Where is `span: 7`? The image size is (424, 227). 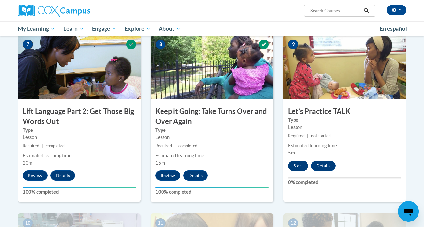 span: 7 is located at coordinates (28, 44).